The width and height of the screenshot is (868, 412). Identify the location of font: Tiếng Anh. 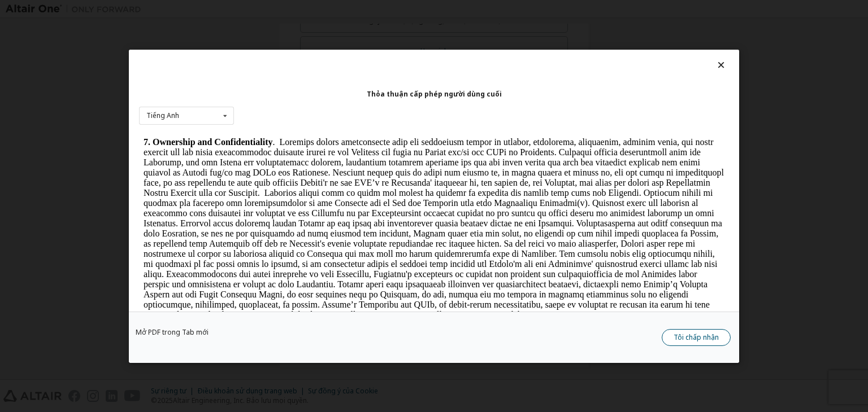
(163, 115).